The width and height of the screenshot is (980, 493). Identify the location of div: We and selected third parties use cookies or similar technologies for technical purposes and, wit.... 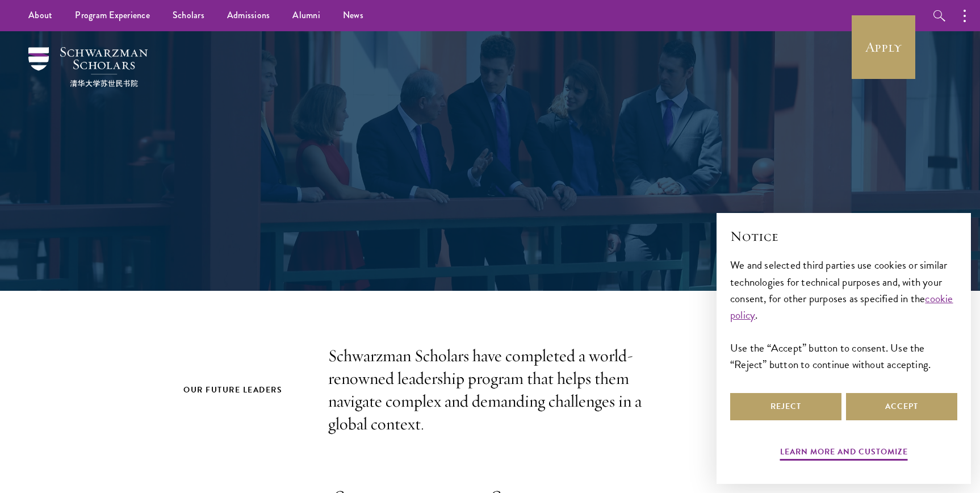
(844, 314).